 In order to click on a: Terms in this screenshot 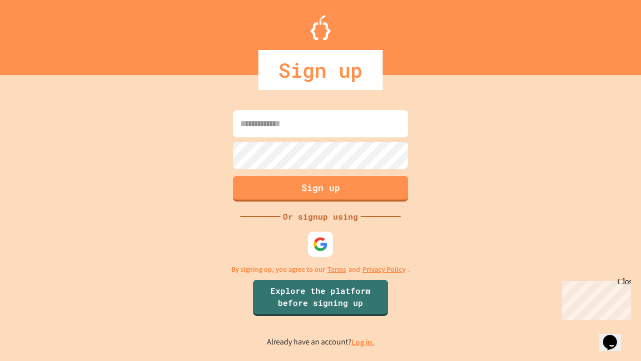, I will do `click(337, 269)`.